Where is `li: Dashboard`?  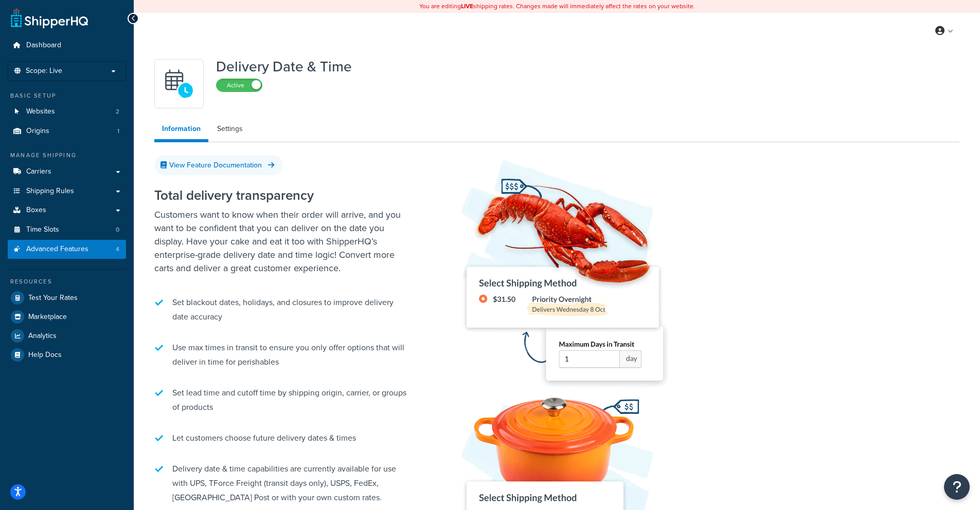 li: Dashboard is located at coordinates (67, 45).